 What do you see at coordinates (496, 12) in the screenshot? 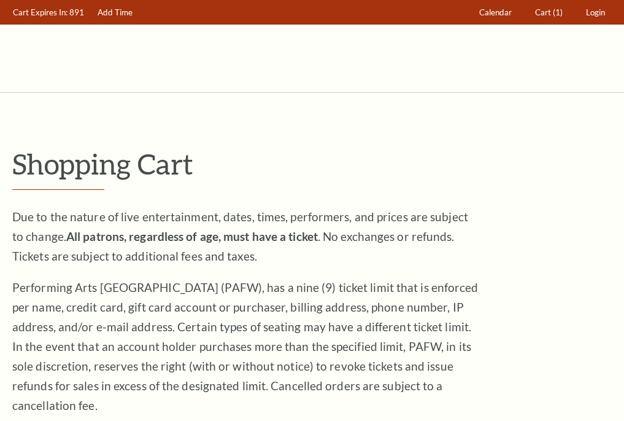
I see `a: Calendar` at bounding box center [496, 12].